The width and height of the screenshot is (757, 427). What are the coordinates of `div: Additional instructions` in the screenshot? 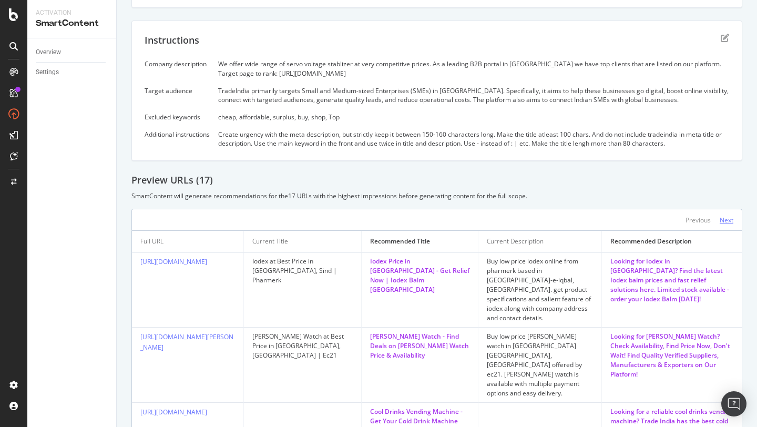 It's located at (177, 134).